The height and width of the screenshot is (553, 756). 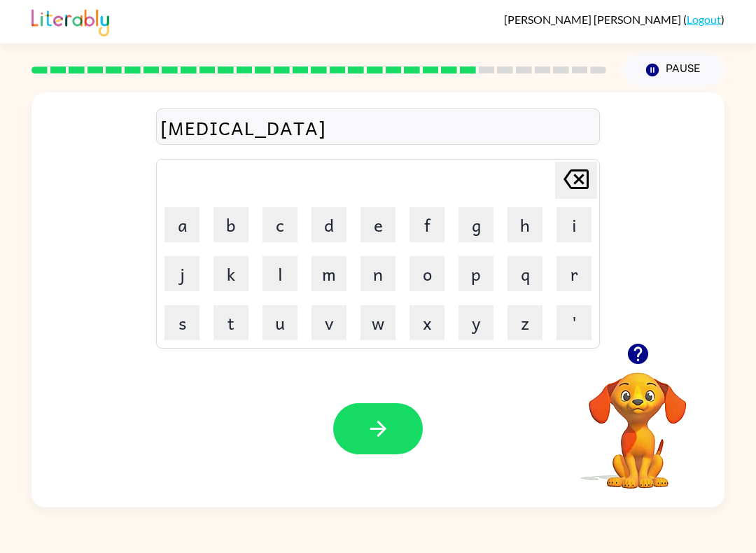 I want to click on button: m, so click(x=329, y=274).